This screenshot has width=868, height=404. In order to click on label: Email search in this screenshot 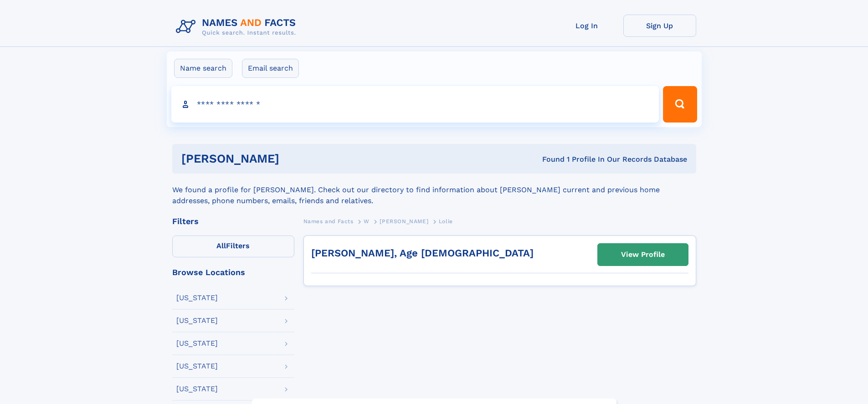, I will do `click(270, 68)`.